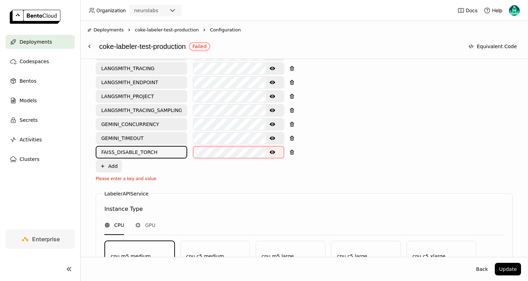 The width and height of the screenshot is (528, 281). What do you see at coordinates (507, 269) in the screenshot?
I see `button: Update` at bounding box center [507, 269].